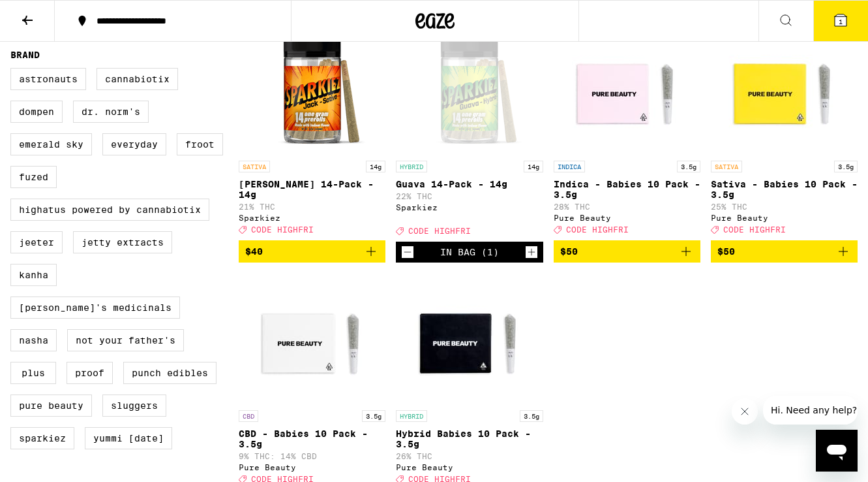 This screenshot has width=868, height=482. I want to click on p: INDICA, so click(569, 166).